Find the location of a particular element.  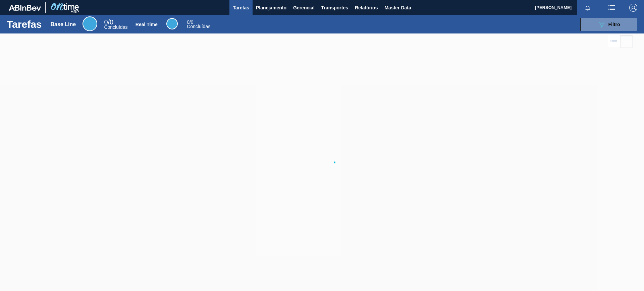

span: Filtro is located at coordinates (614, 25).